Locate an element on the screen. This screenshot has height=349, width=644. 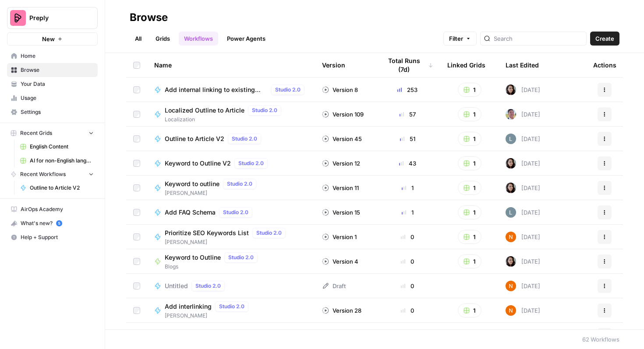
button: What's new? 5 is located at coordinates (52, 223).